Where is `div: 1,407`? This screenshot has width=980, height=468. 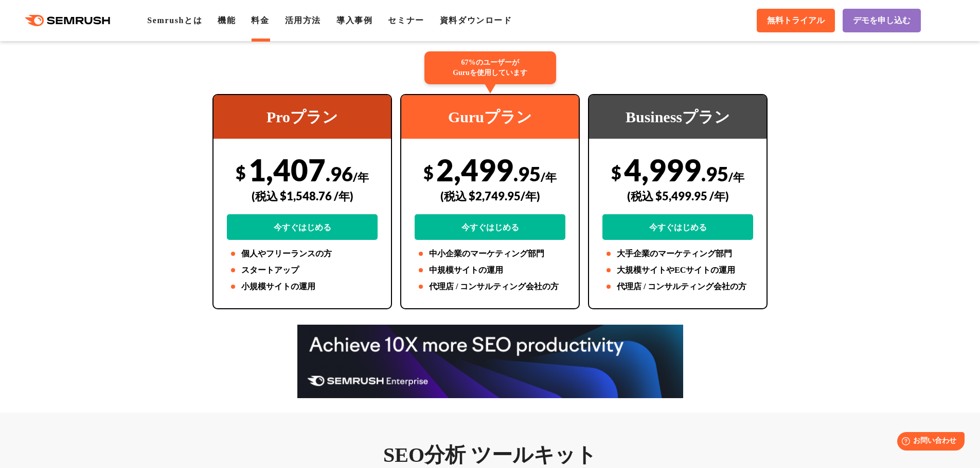
div: 1,407 is located at coordinates (302, 196).